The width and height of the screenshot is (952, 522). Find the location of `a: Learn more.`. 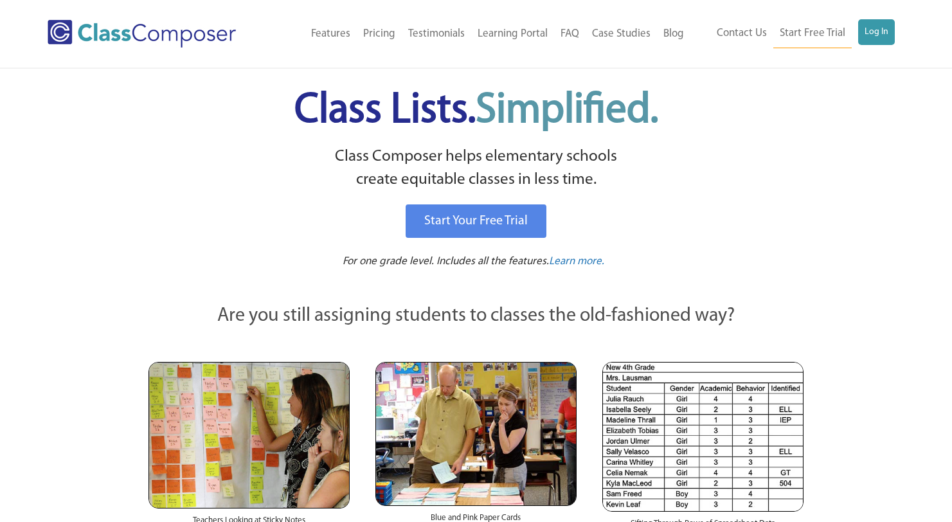

a: Learn more. is located at coordinates (577, 262).